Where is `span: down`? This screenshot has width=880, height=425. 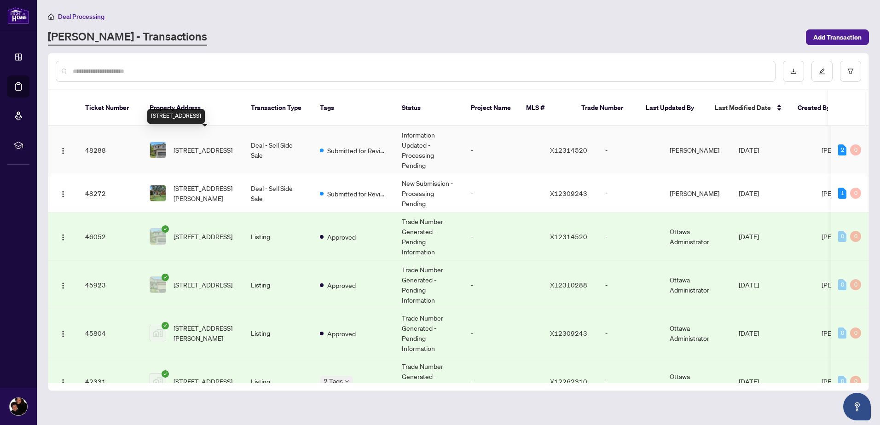 span: down is located at coordinates (347, 381).